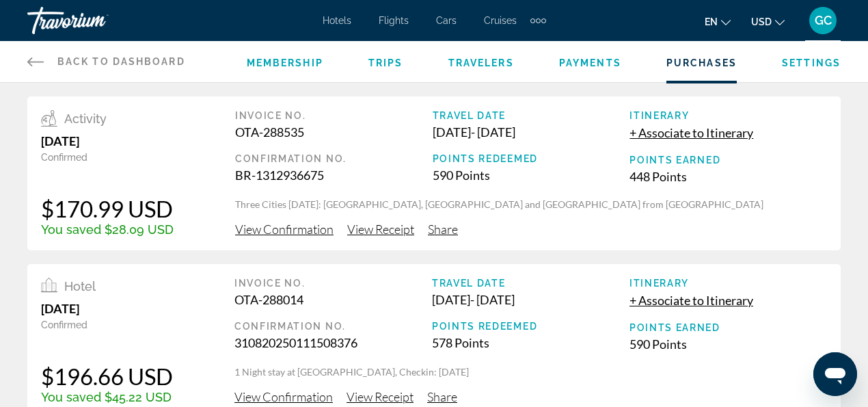 The width and height of the screenshot is (868, 407). Describe the element at coordinates (446, 21) in the screenshot. I see `a: Cars` at that location.